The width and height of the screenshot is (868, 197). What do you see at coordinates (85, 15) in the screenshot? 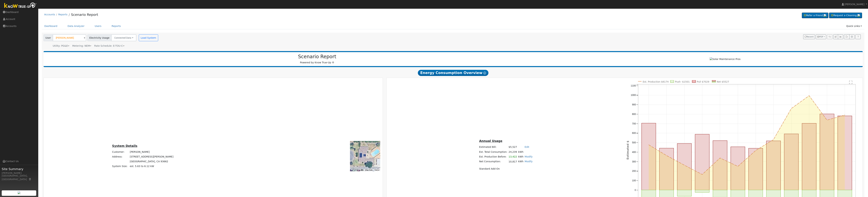
I see `a: Scenario Report` at bounding box center [85, 15].